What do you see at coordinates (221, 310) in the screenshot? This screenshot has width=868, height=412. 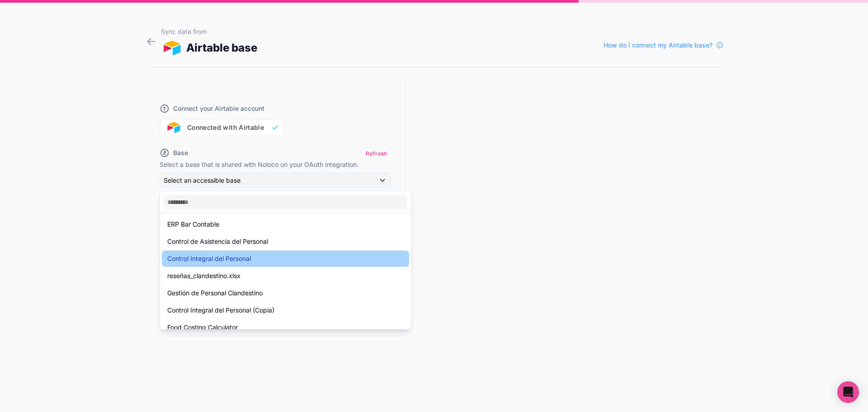 I see `span: Control Integral del Personal (Copia)` at bounding box center [221, 310].